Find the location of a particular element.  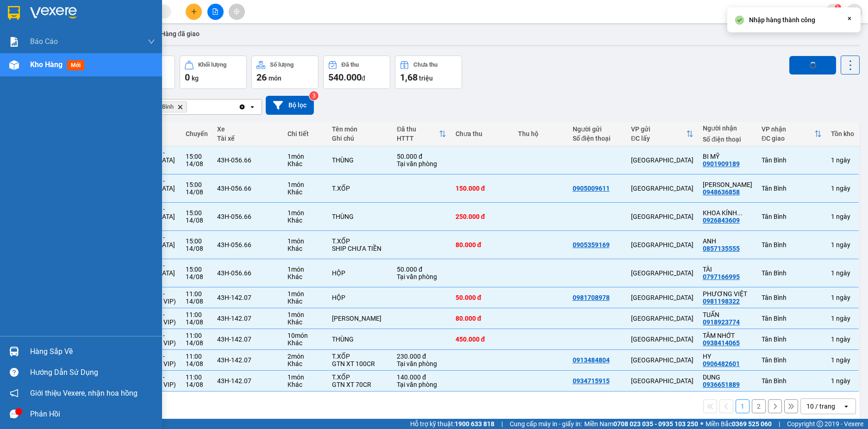

button: file-add is located at coordinates (215, 12).